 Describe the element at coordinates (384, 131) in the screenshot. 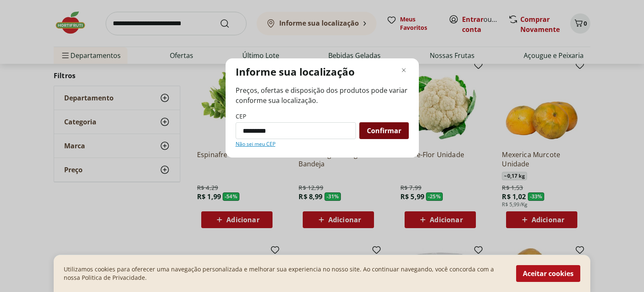

I see `span: Confirmar` at that location.